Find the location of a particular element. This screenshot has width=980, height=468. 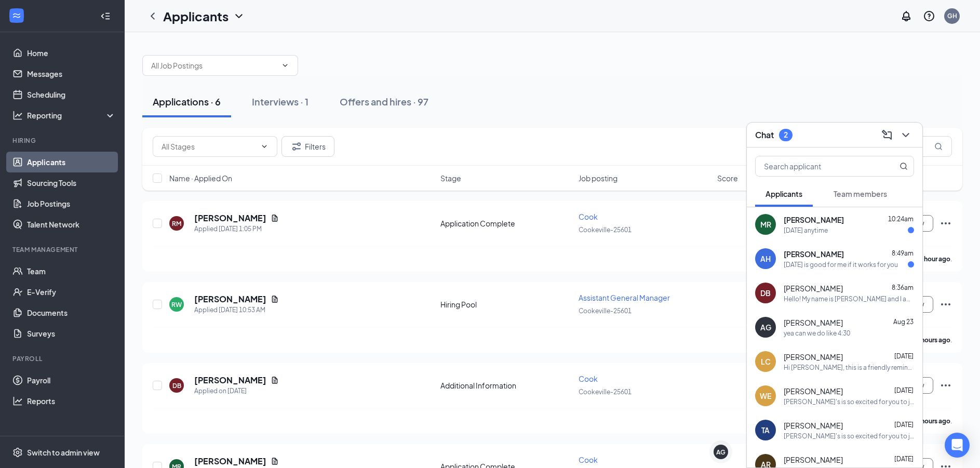

div: RW is located at coordinates (176, 304).